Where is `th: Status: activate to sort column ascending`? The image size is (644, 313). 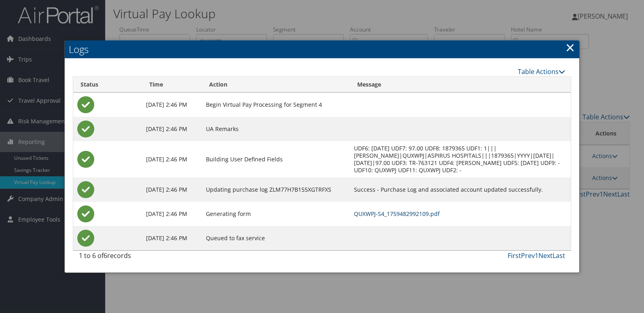 th: Status: activate to sort column ascending is located at coordinates (107, 84).